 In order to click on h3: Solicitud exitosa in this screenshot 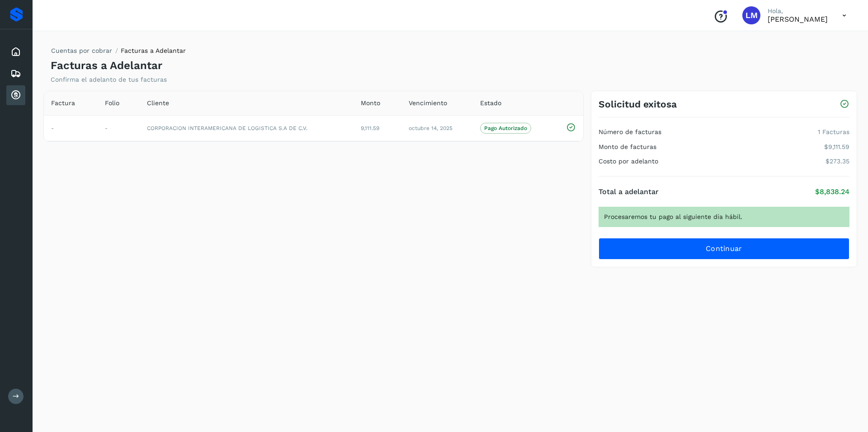, I will do `click(637, 104)`.